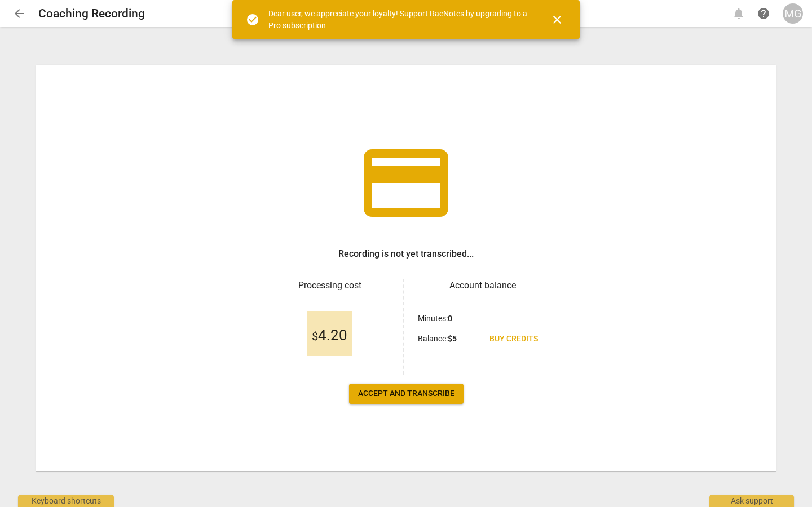  Describe the element at coordinates (557, 19) in the screenshot. I see `button: Close` at that location.